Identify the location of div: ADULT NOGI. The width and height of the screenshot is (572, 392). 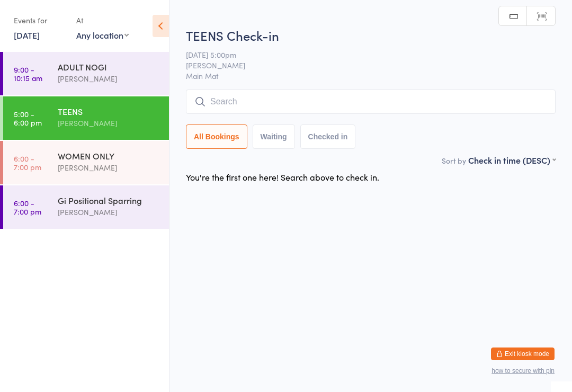
(108, 67).